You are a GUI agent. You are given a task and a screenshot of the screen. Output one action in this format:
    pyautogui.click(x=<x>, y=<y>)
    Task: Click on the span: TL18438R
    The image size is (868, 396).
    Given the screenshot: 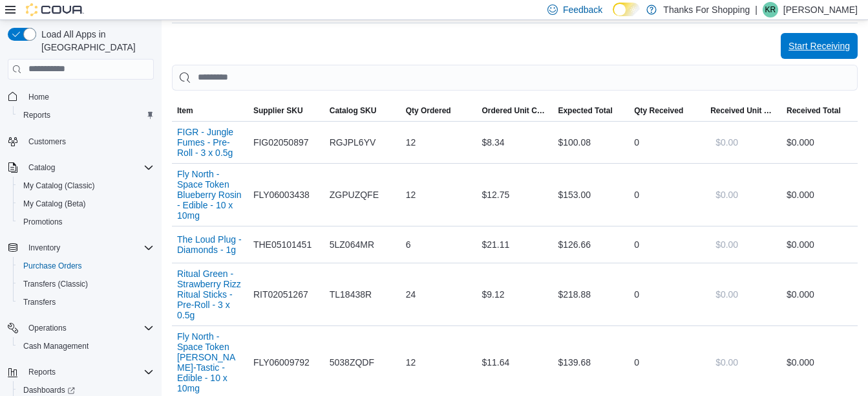 What is the action you would take?
    pyautogui.click(x=351, y=294)
    